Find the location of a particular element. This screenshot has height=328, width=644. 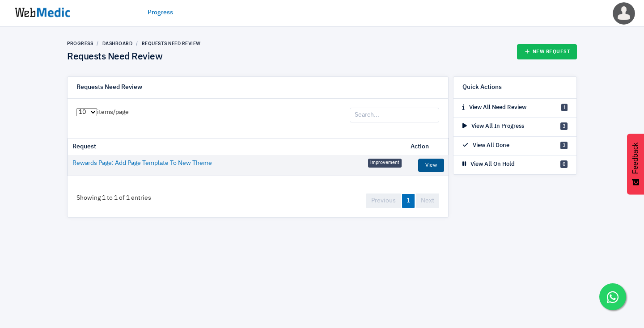

span: Improvement is located at coordinates (385, 163).